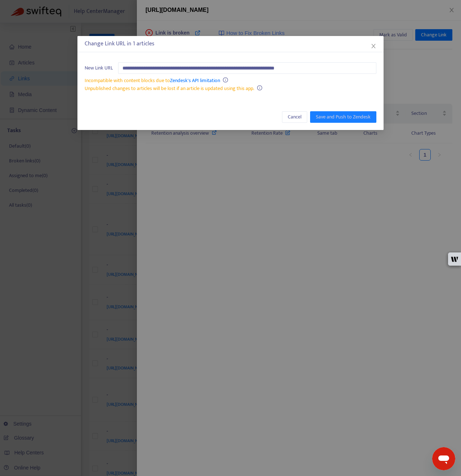  What do you see at coordinates (295, 117) in the screenshot?
I see `span: Cancel` at bounding box center [295, 117].